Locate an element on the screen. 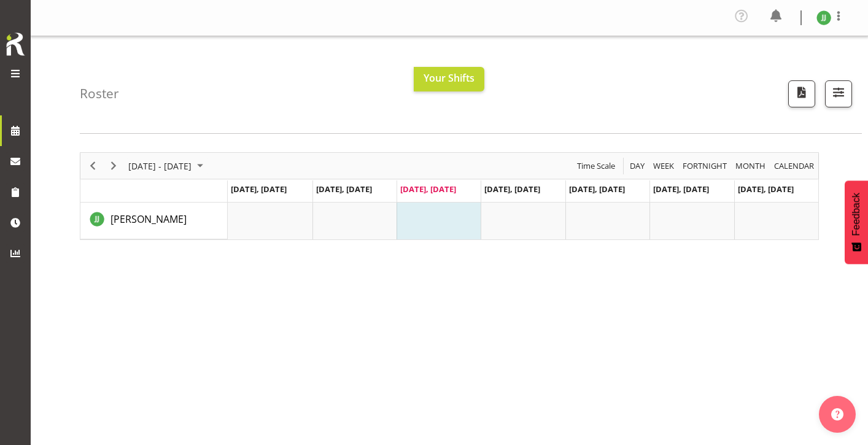 The height and width of the screenshot is (445, 868). button: Timeline Week is located at coordinates (663, 166).